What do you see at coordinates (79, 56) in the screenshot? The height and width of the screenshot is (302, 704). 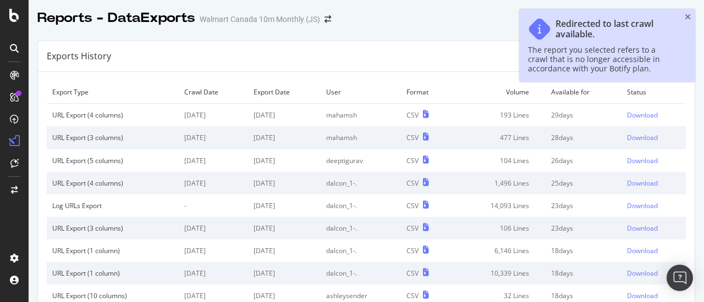 I see `div: Exports History` at bounding box center [79, 56].